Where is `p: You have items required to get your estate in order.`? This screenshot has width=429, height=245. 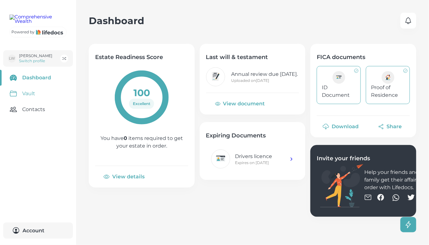
p: You have items required to get your estate in order. is located at coordinates (142, 142).